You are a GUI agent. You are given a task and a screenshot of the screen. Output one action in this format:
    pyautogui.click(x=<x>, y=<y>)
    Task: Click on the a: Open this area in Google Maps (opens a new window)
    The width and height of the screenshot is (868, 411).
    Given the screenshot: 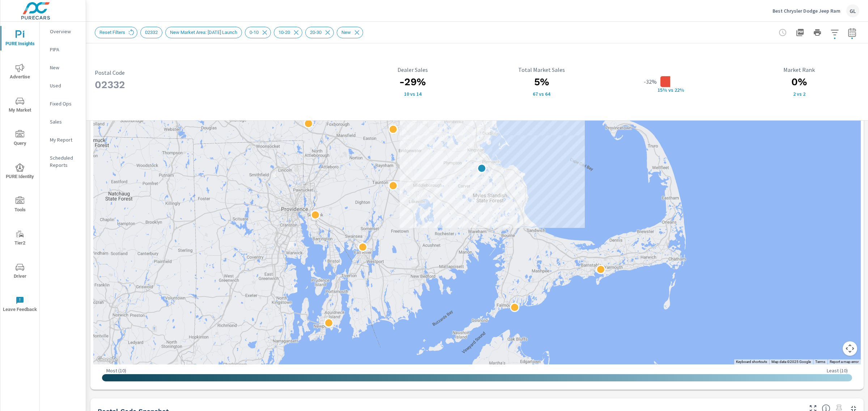 What is the action you would take?
    pyautogui.click(x=107, y=360)
    